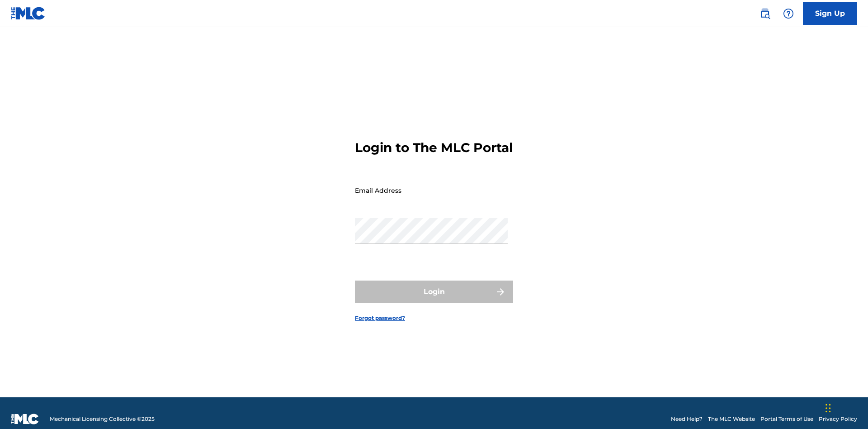 The image size is (868, 429). Describe the element at coordinates (789, 13) in the screenshot. I see `div: Help` at that location.